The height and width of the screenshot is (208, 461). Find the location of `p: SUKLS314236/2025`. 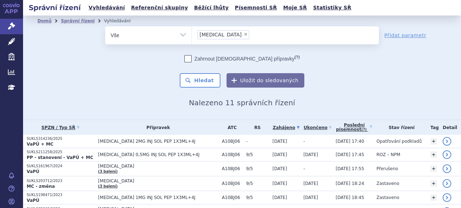

p: SUKLS314236/2025 is located at coordinates (60, 139).